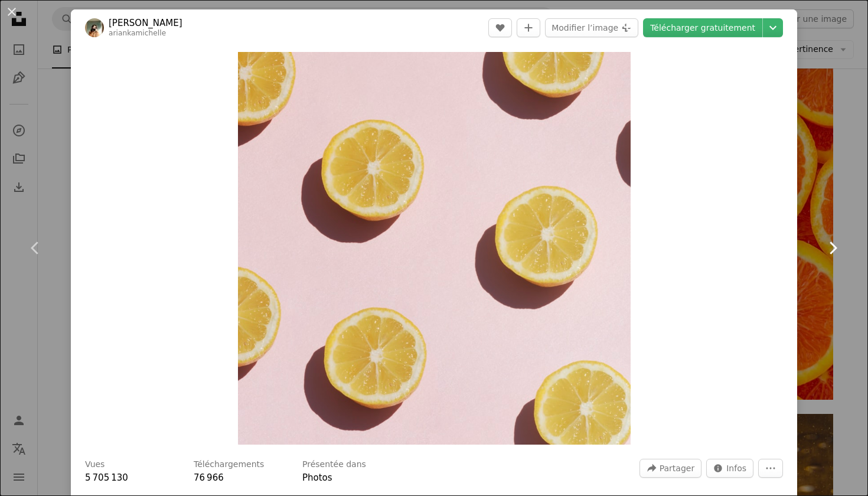 The height and width of the screenshot is (496, 868). Describe the element at coordinates (434, 248) in the screenshot. I see `img: citron tranché sur surface blanche` at that location.